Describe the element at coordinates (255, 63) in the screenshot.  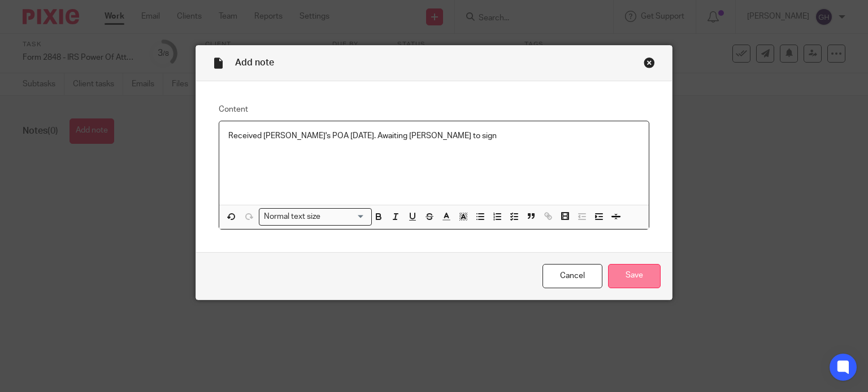
I see `span: Add note` at that location.